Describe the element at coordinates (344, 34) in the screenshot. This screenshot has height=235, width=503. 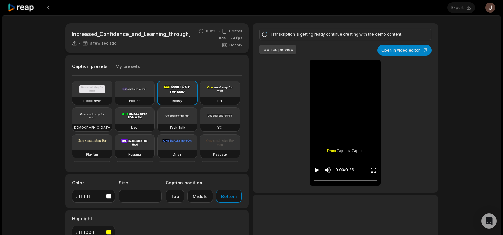
I see `div: Transcription is getting ready continue creating with the demo content.` at that location.